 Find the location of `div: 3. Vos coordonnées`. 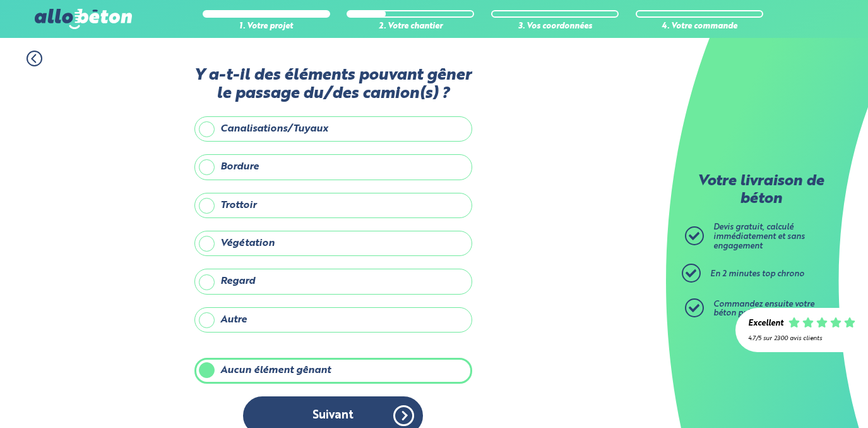

div: 3. Vos coordonnées is located at coordinates (555, 27).